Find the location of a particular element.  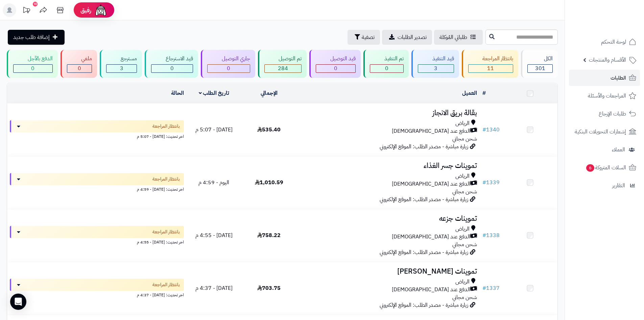

span: اليوم - 4:59 م is located at coordinates (214, 183).